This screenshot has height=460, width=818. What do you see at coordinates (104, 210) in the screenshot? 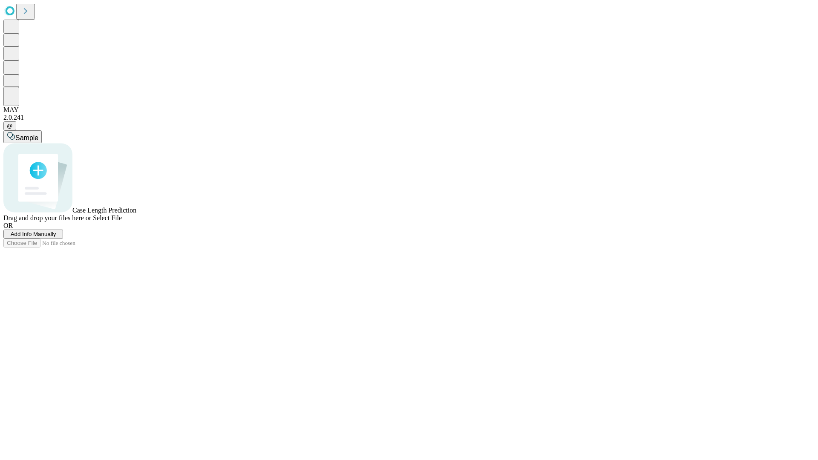
I see `span: Case Length Prediction` at bounding box center [104, 210].